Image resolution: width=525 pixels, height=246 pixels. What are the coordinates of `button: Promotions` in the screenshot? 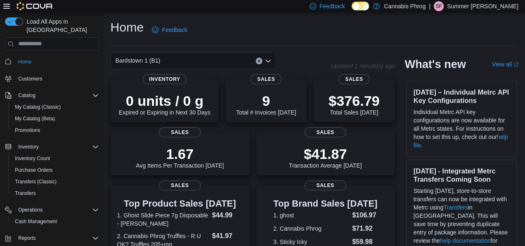 It's located at (55, 130).